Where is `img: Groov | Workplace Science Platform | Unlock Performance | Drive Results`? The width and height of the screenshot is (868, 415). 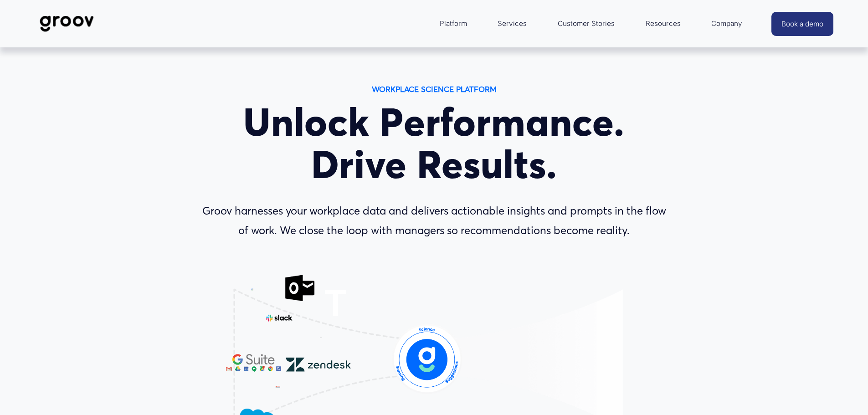 img: Groov | Workplace Science Platform | Unlock Performance | Drive Results is located at coordinates (67, 24).